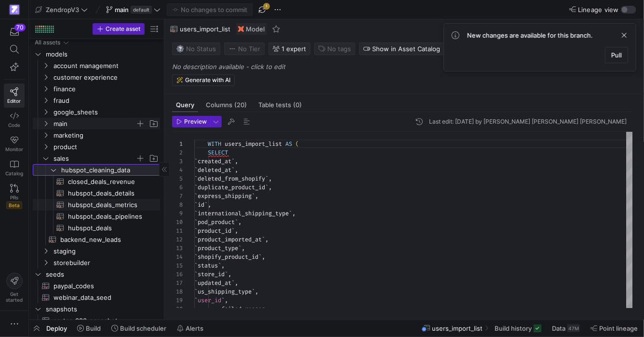 The image size is (644, 337). I want to click on span: Columns, so click(226, 104).